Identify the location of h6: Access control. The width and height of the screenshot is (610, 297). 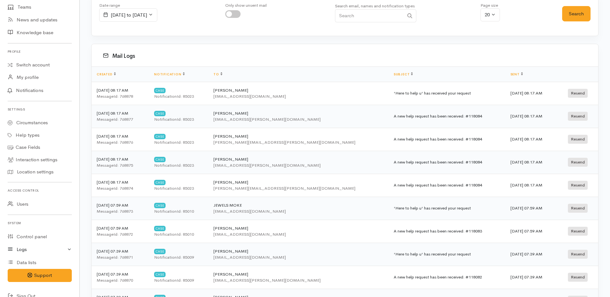
(40, 190).